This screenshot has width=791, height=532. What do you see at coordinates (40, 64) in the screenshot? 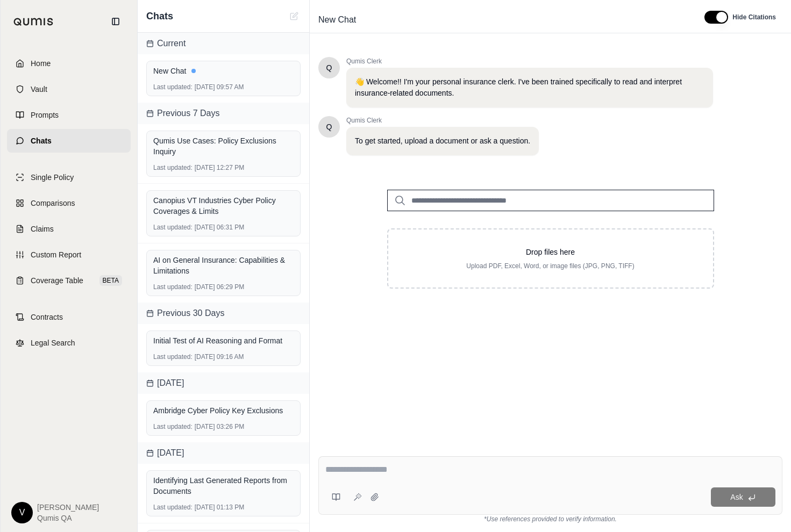
I see `span: Home` at bounding box center [40, 64].